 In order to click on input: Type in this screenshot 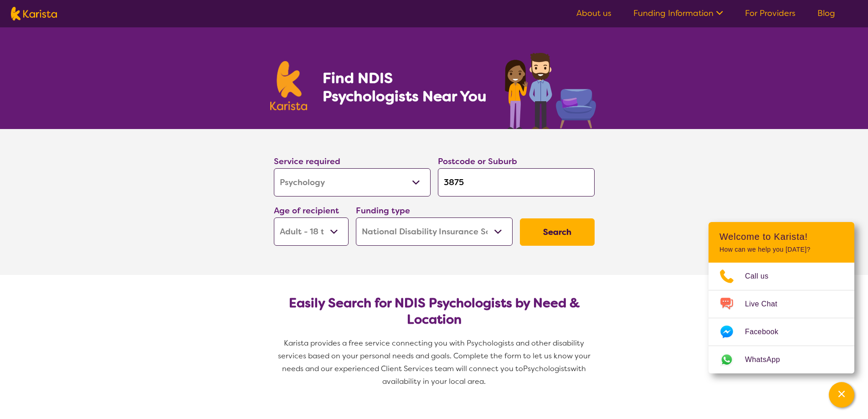, I will do `click(517, 182)`.